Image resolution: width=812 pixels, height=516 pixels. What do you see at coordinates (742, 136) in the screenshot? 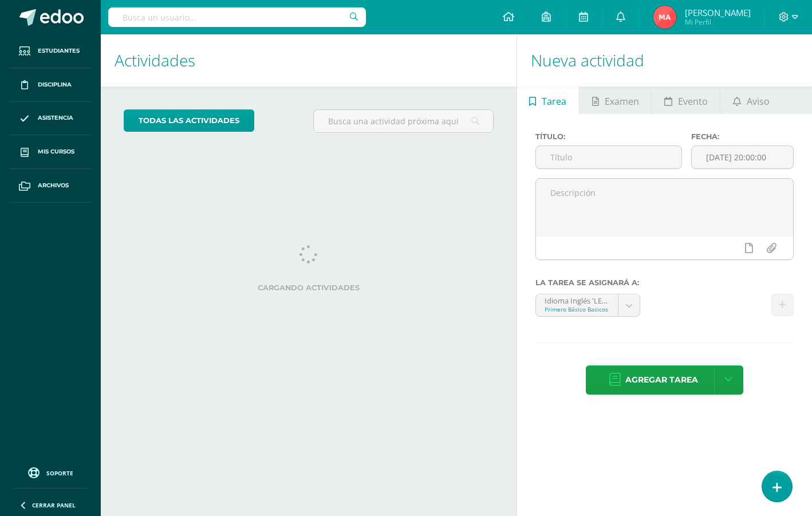
I see `label: Fecha:` at bounding box center [742, 136].